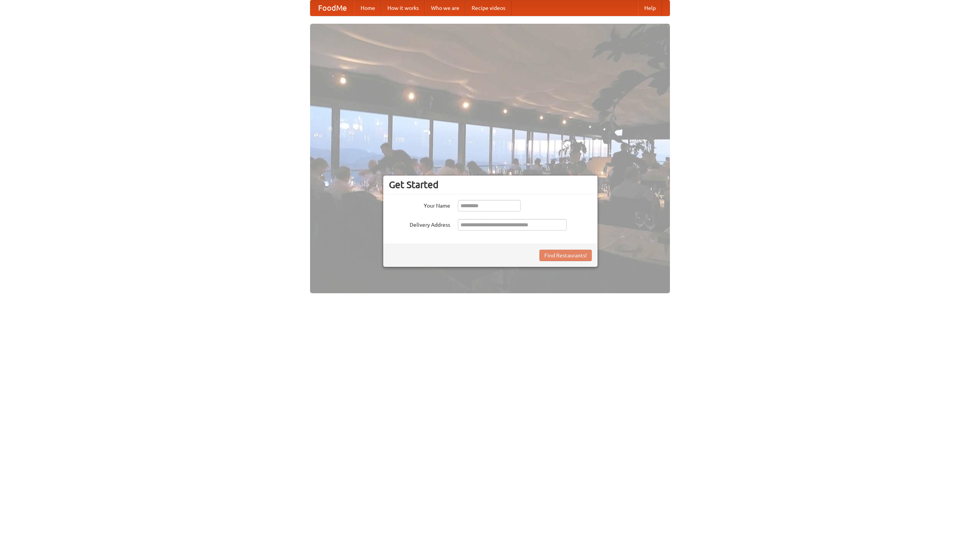 This screenshot has height=541, width=980. I want to click on a: Help, so click(650, 8).